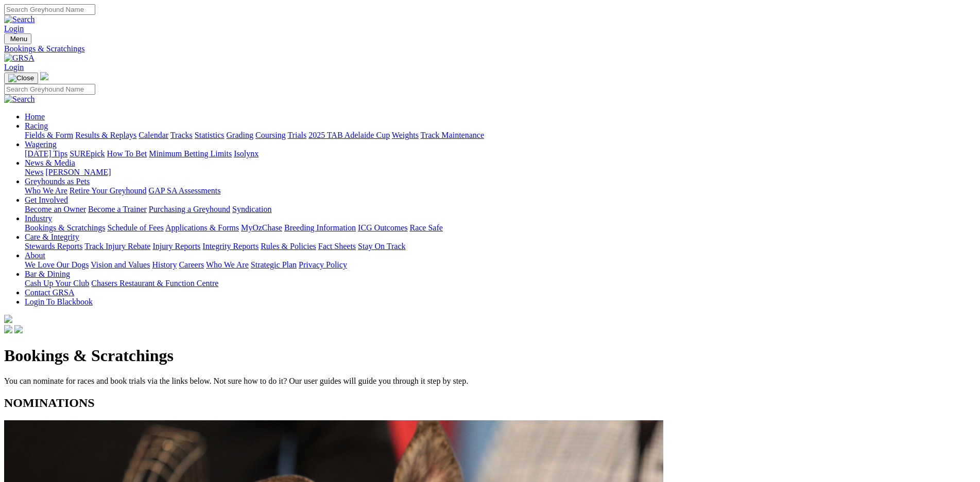 Image resolution: width=980 pixels, height=482 pixels. What do you see at coordinates (271, 135) in the screenshot?
I see `a: Coursing` at bounding box center [271, 135].